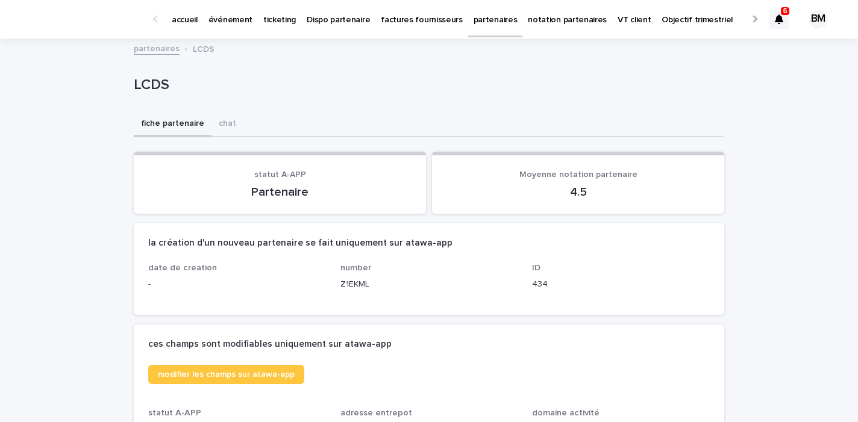 This screenshot has width=858, height=422. I want to click on h2: ces champs sont modifiables uniquement sur atawa-app, so click(270, 345).